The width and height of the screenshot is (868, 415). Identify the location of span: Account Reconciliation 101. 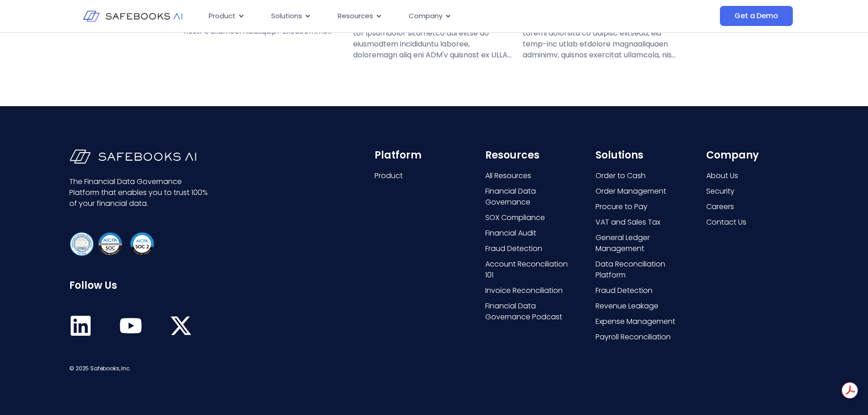
(531, 270).